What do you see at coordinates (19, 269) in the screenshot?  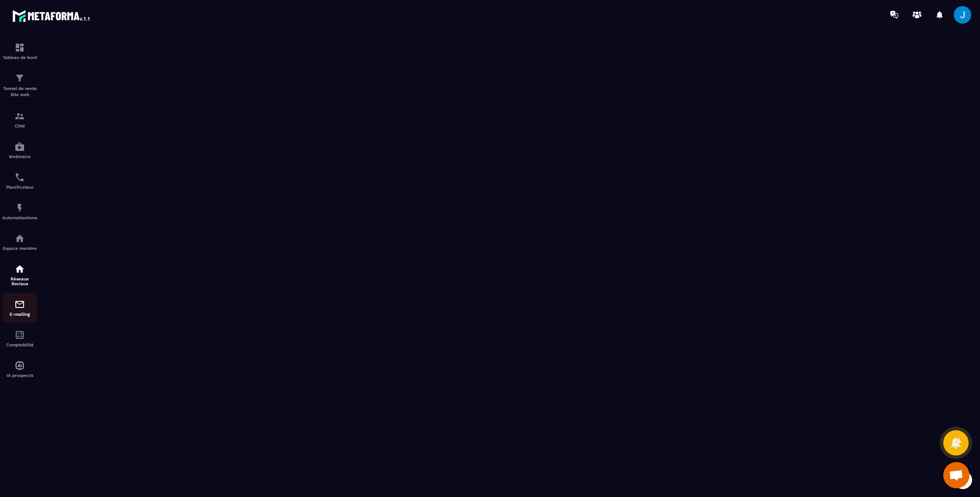 I see `img: social-network` at bounding box center [19, 269].